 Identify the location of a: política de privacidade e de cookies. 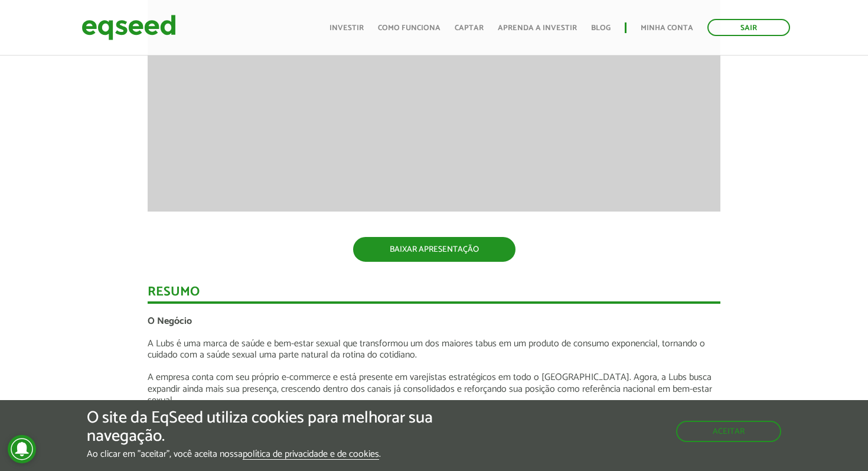
(310, 454).